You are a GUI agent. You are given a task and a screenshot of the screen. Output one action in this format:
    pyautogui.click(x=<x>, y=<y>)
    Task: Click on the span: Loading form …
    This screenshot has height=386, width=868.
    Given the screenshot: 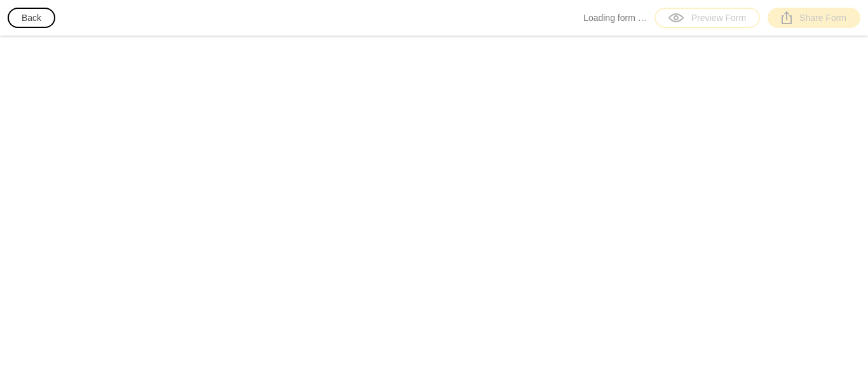 What is the action you would take?
    pyautogui.click(x=615, y=18)
    